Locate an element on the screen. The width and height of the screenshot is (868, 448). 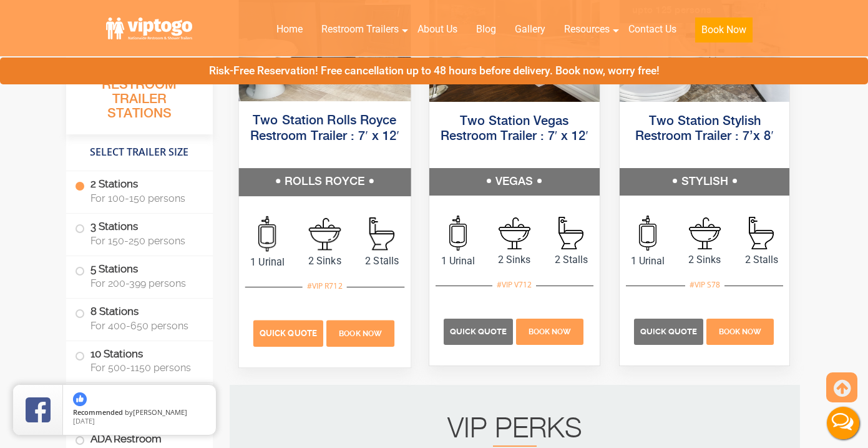
span: For 100-150 persons is located at coordinates (144, 198).